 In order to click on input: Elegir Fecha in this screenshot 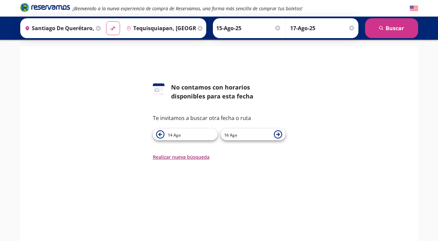, I will do `click(248, 28)`.